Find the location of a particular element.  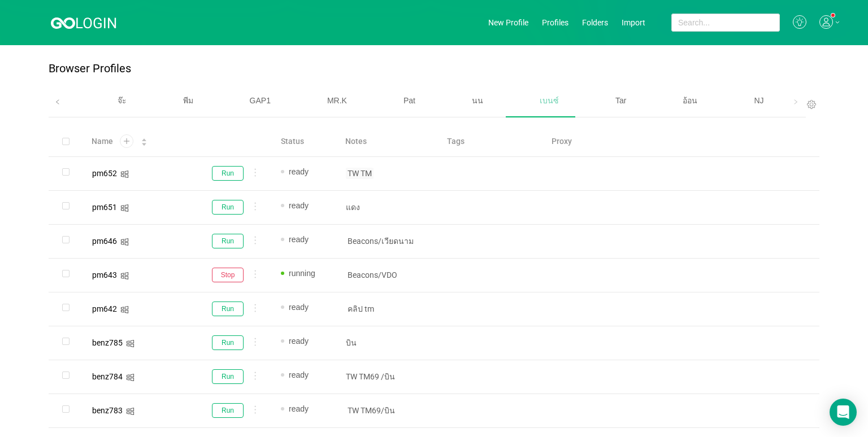

span: Name is located at coordinates (102, 141).